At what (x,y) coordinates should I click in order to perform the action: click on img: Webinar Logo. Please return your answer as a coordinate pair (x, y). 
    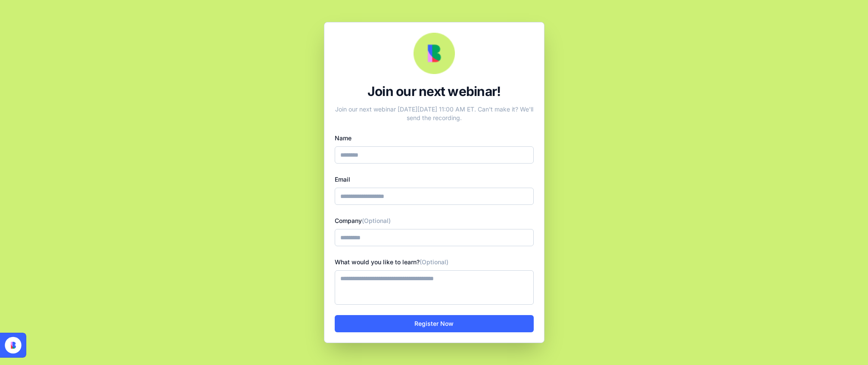
    Looking at the image, I should click on (434, 54).